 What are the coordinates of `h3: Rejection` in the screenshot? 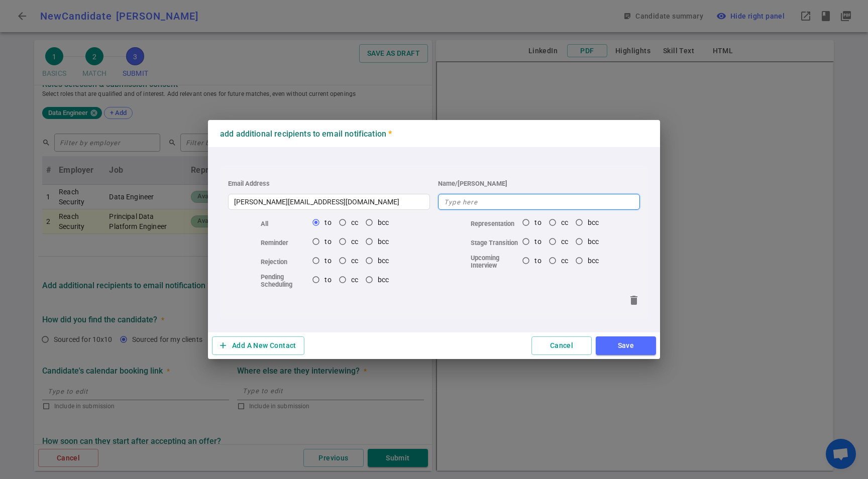 It's located at (285, 262).